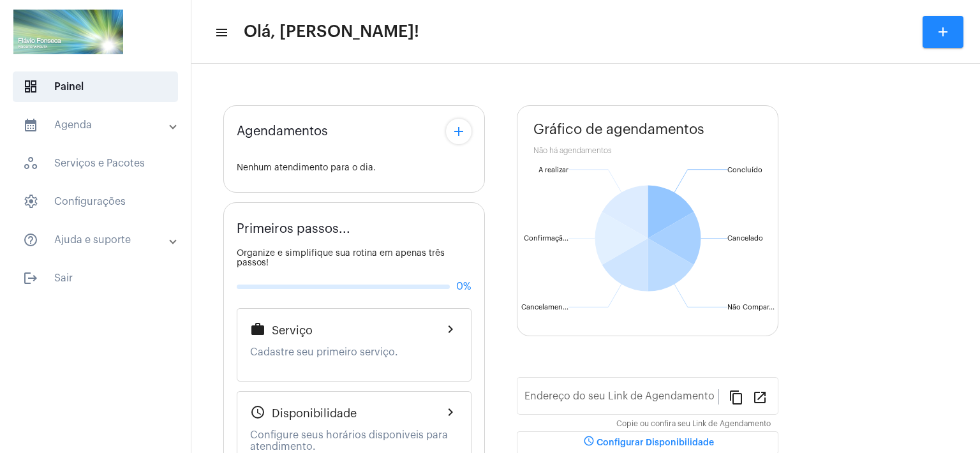 The width and height of the screenshot is (980, 453). I want to click on mat-panel-title: Ajuda e suporte, so click(96, 240).